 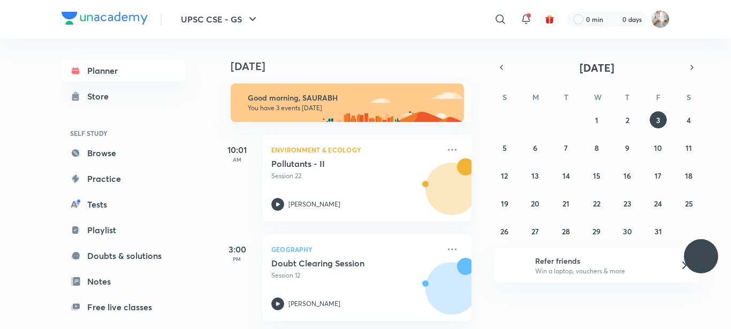 What do you see at coordinates (535, 203) in the screenshot?
I see `button: October 20, 2025` at bounding box center [535, 203].